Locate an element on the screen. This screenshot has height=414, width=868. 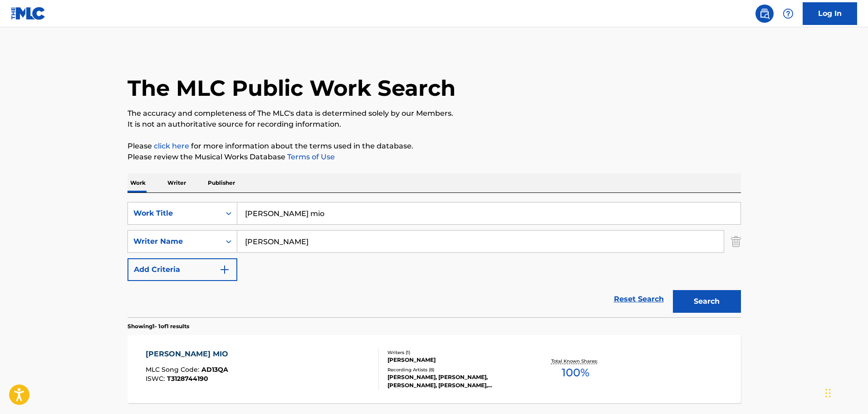
p: Writer is located at coordinates (176, 183).